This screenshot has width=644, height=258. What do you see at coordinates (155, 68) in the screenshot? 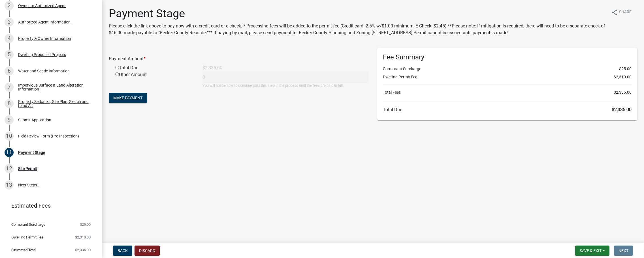
I see `div: Total Due` at bounding box center [155, 68].